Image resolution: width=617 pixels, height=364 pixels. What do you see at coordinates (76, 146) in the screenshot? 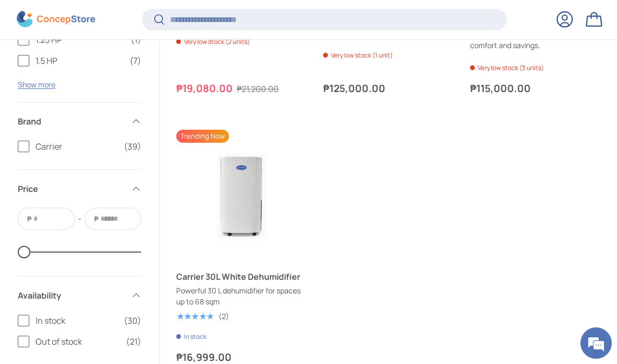
I see `span: Carrier` at bounding box center [76, 146].